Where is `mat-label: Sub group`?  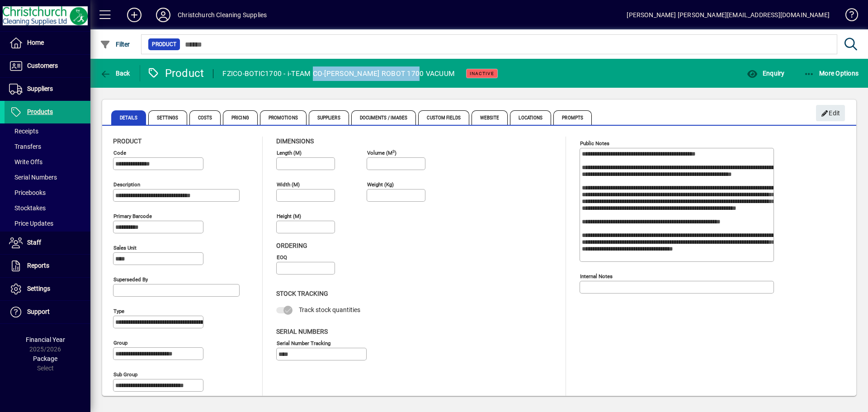 mat-label: Sub group is located at coordinates (125, 374).